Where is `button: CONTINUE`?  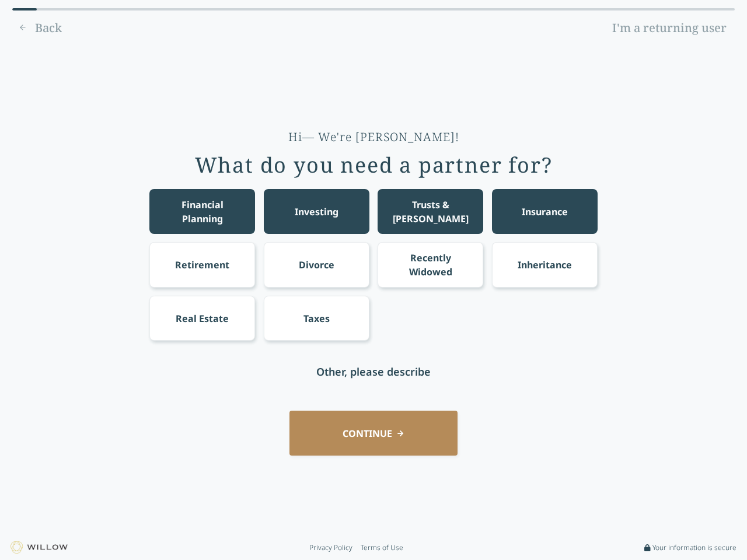
button: CONTINUE is located at coordinates (374, 433).